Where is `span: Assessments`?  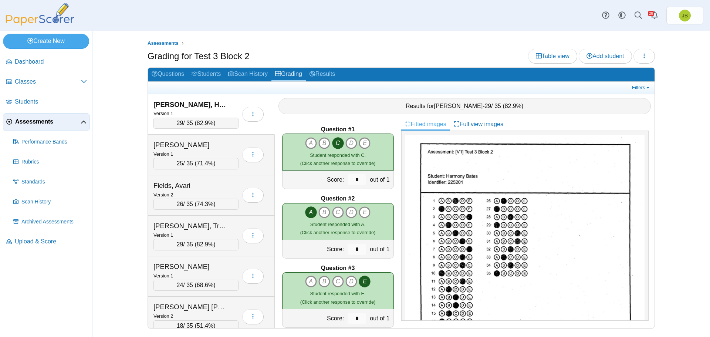
span: Assessments is located at coordinates (48, 122).